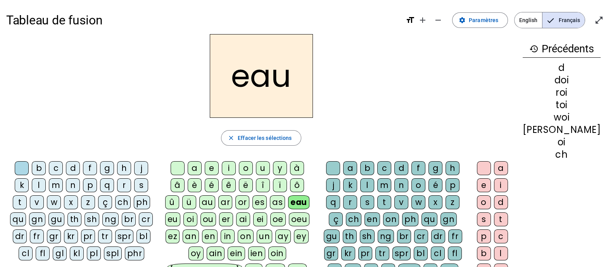  What do you see at coordinates (172, 219) in the screenshot?
I see `div: eu` at bounding box center [172, 219].